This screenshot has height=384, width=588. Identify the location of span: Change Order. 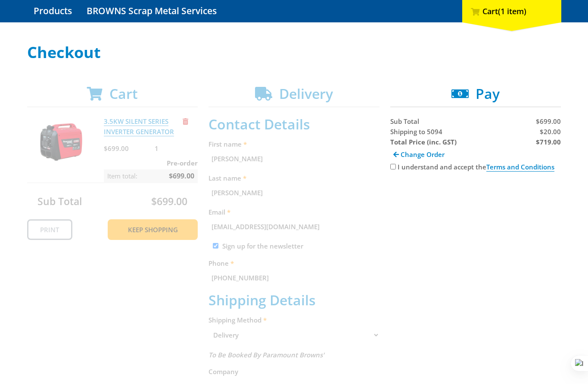
(423, 155).